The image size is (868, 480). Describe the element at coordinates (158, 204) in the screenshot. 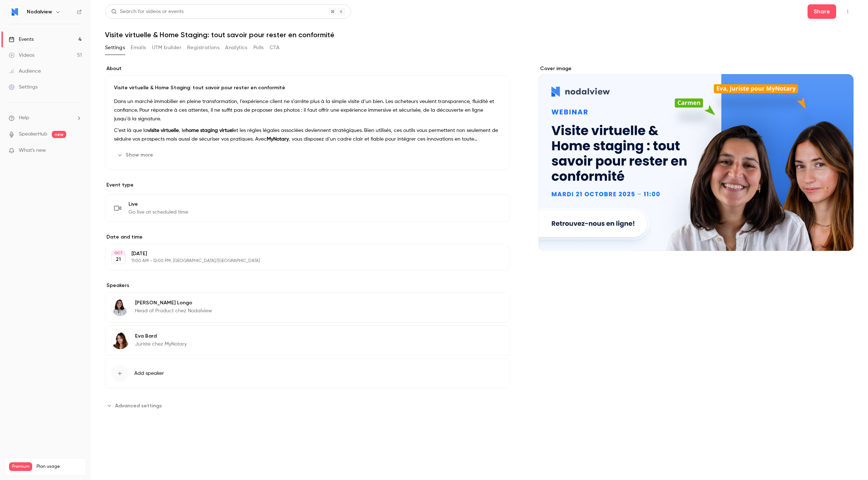

I see `span: Live` at that location.